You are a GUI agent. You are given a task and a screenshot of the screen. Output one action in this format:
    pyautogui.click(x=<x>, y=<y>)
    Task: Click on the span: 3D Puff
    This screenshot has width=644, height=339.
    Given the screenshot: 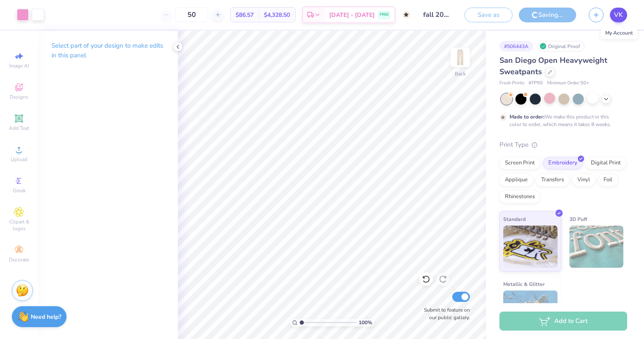 What is the action you would take?
    pyautogui.click(x=578, y=219)
    